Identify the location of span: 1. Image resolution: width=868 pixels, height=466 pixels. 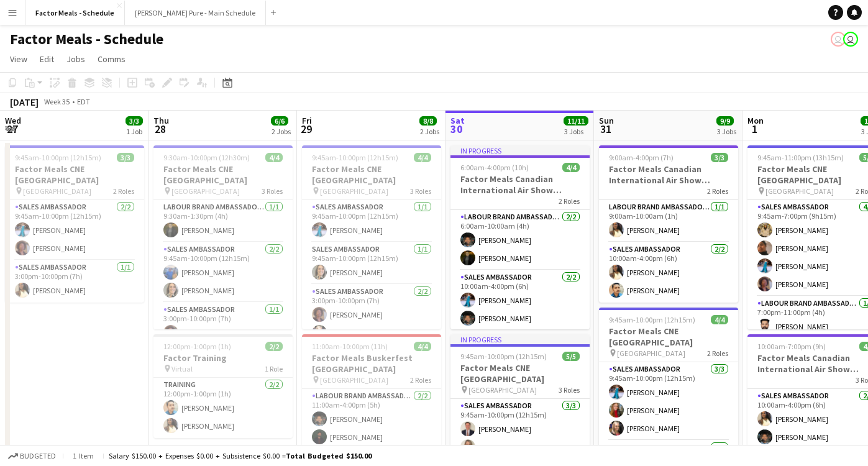
(755, 128).